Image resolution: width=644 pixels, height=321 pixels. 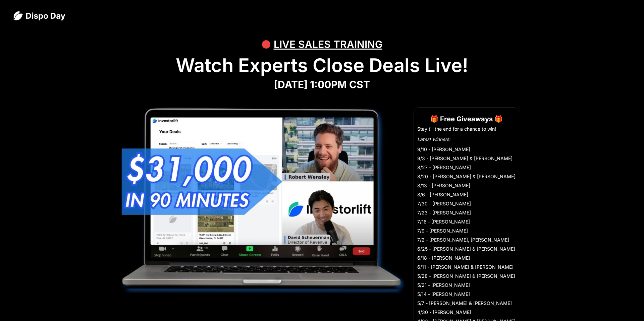 What do you see at coordinates (466, 119) in the screenshot?
I see `strong: 🎁 Free Giveaways 🎁` at bounding box center [466, 119].